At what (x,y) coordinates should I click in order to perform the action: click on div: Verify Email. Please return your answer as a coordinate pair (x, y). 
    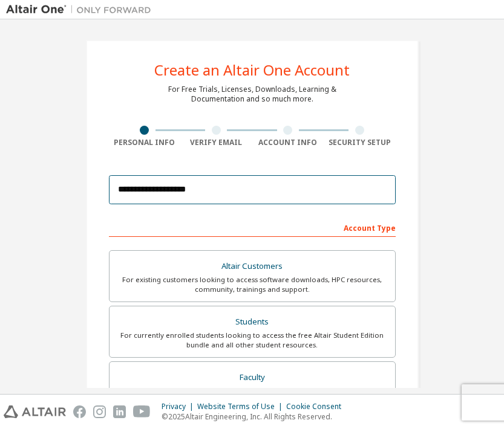
    Looking at the image, I should click on (216, 142).